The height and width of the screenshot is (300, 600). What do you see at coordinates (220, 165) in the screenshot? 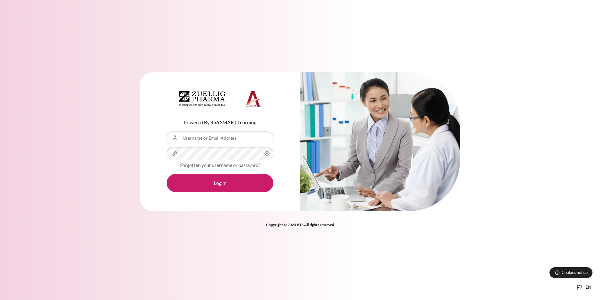
I see `a: Forgotten your username or password?` at bounding box center [220, 165].